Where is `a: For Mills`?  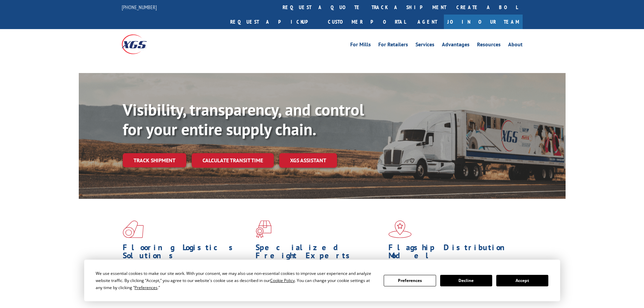
a: For Mills is located at coordinates (360, 46).